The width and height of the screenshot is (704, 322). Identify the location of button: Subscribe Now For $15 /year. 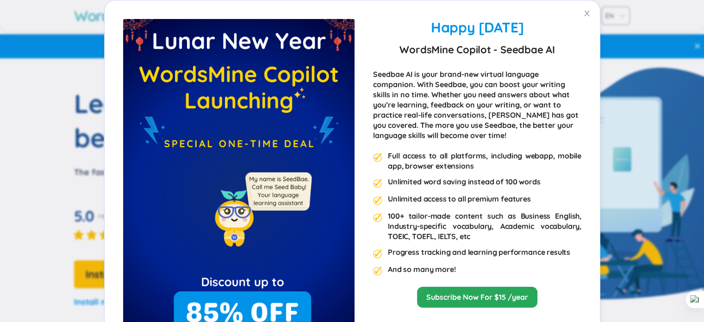
(477, 297).